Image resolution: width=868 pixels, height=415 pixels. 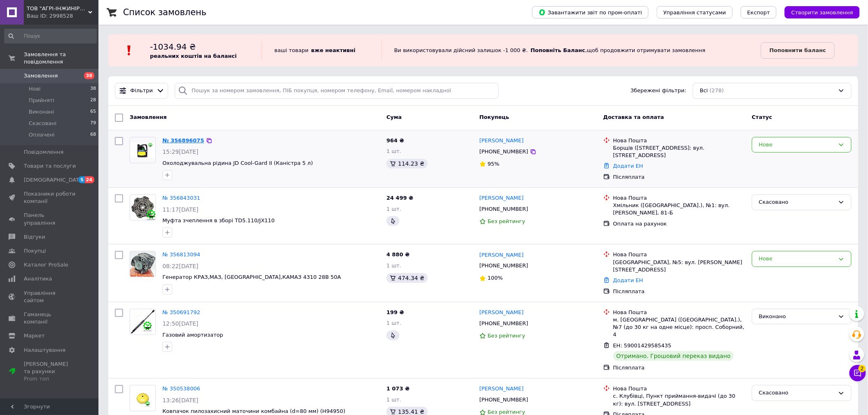 I want to click on span: 65, so click(x=93, y=112).